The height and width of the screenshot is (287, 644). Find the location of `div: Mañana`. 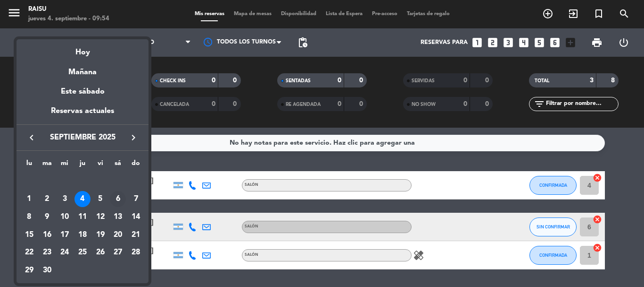

div: Mañana is located at coordinates (82, 68).